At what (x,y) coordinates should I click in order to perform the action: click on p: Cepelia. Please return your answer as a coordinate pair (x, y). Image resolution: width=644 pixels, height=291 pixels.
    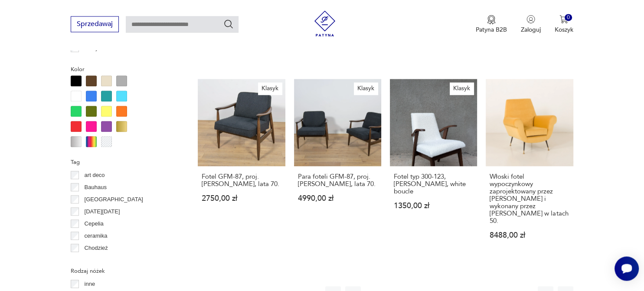
    Looking at the image, I should click on (94, 224).